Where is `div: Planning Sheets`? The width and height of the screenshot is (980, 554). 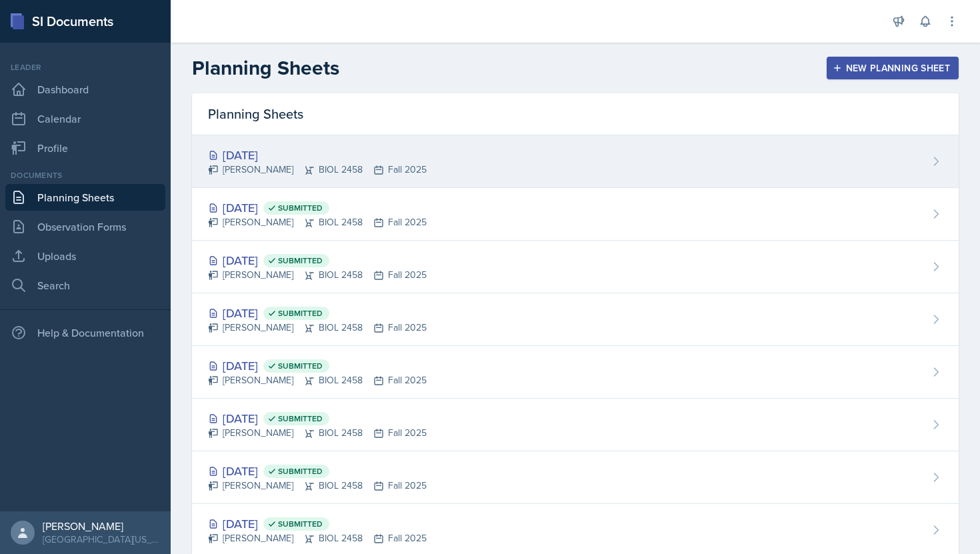
div: Planning Sheets is located at coordinates (575, 114).